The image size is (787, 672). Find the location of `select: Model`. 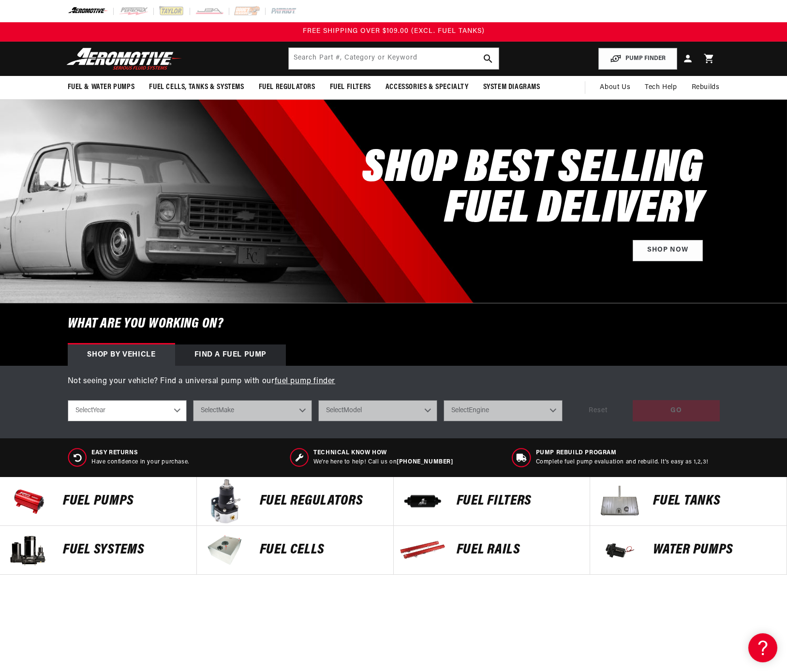

select: Model is located at coordinates (378, 411).